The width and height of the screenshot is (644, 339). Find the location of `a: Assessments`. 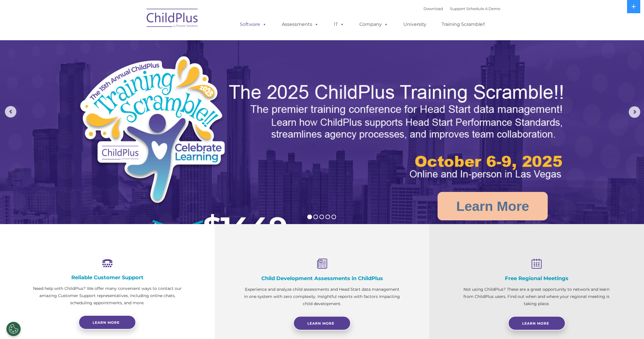

a: Assessments is located at coordinates (300, 25).